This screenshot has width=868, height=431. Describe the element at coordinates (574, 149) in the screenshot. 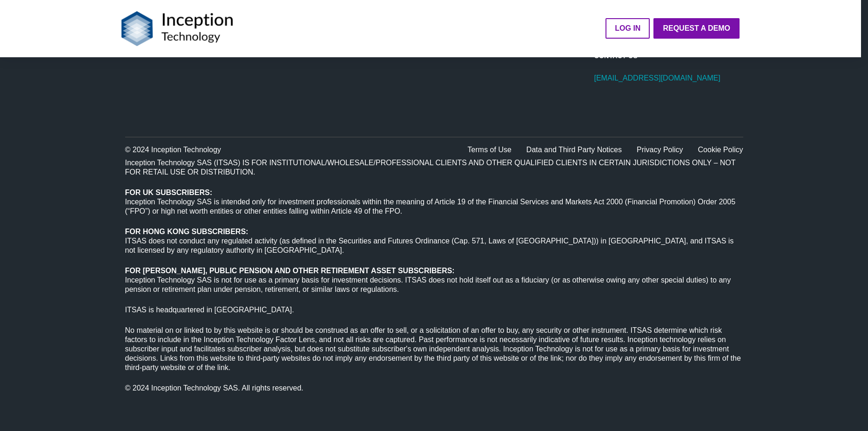

I see `a: Data and Third Party Notices` at that location.